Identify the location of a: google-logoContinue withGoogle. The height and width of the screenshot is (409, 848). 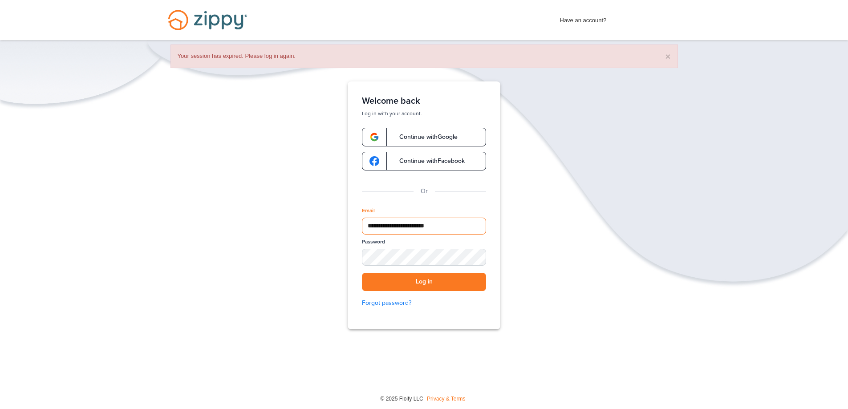
(424, 137).